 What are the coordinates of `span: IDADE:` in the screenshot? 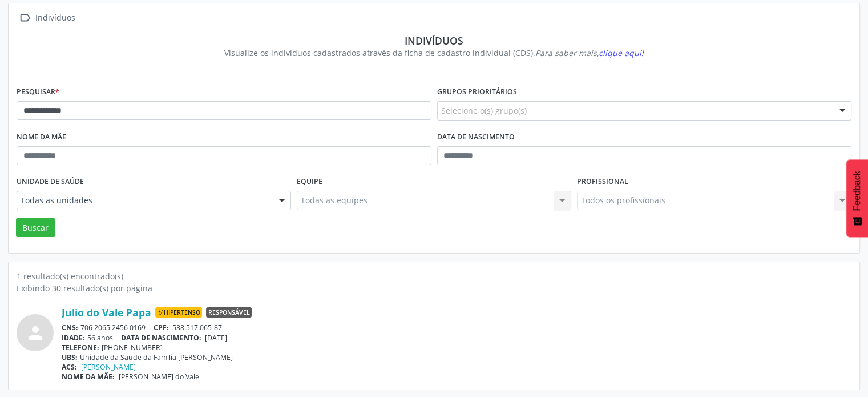 It's located at (73, 338).